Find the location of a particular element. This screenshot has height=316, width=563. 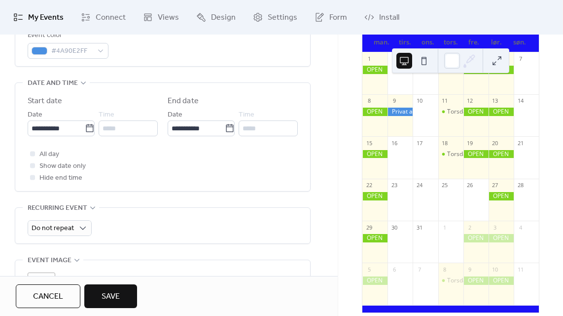

a: Cancel is located at coordinates (48, 296).